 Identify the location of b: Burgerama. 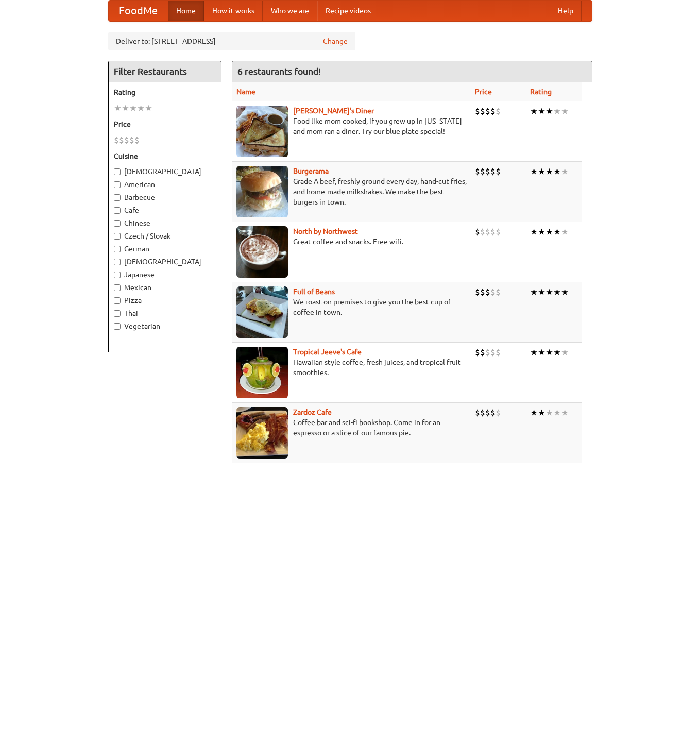
(311, 171).